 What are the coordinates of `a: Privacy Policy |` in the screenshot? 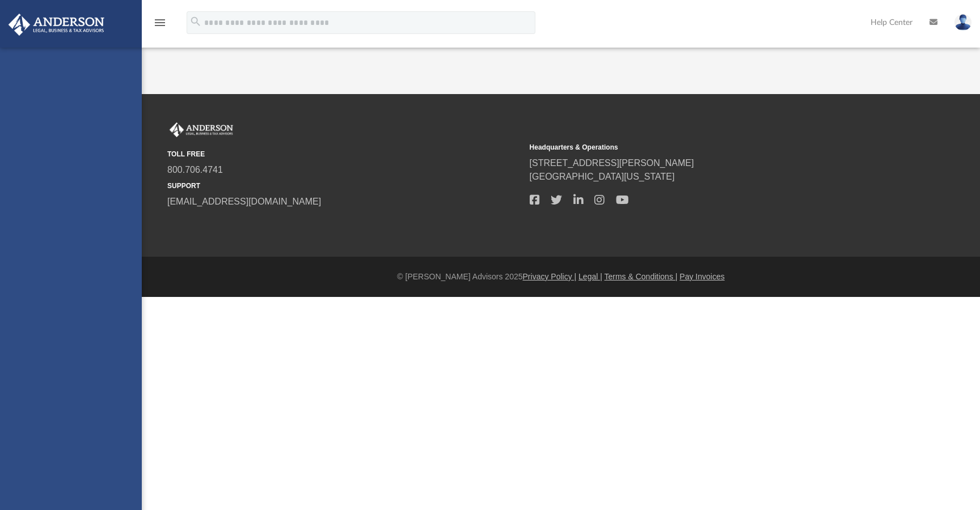 It's located at (550, 276).